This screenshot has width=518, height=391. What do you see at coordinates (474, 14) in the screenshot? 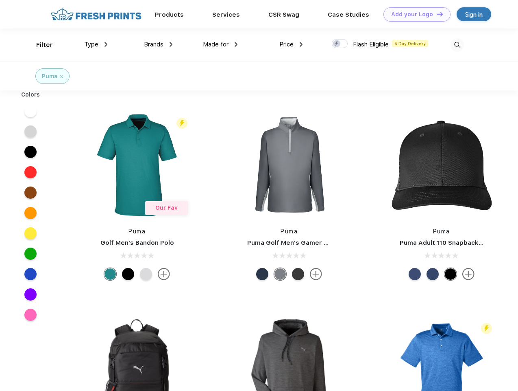
I see `a: Sign in` at bounding box center [474, 14].